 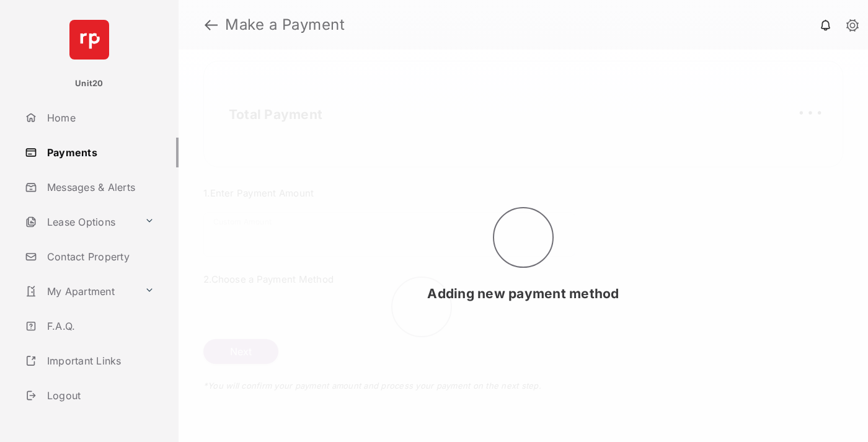 What do you see at coordinates (90, 361) in the screenshot?
I see `a: Important Links` at bounding box center [90, 361].